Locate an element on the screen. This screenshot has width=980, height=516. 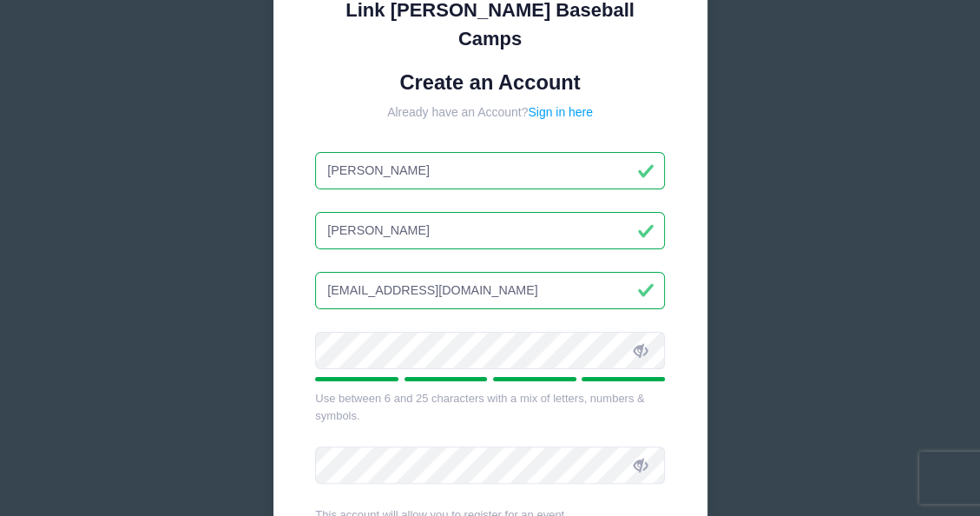
input: Email is located at coordinates (490, 290).